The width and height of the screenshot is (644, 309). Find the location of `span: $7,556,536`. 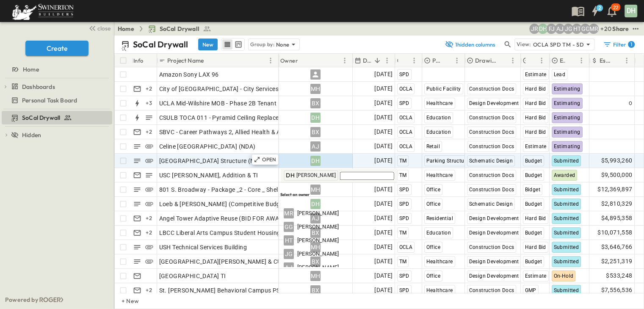

span: $7,556,536 is located at coordinates (617, 290).